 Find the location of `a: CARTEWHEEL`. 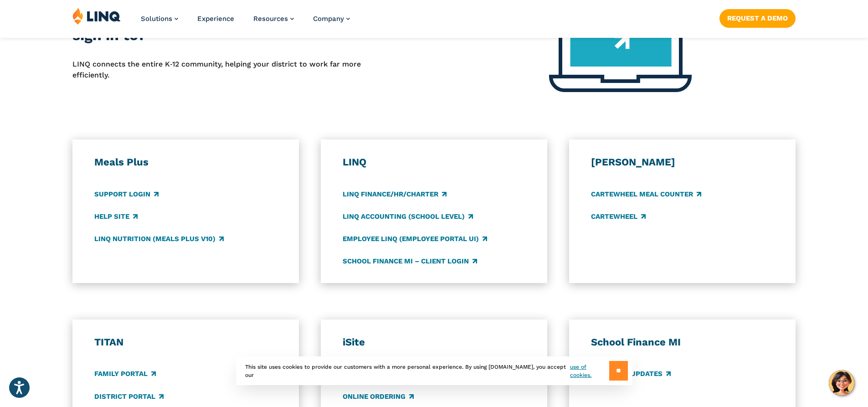

a: CARTEWHEEL is located at coordinates (618, 217).